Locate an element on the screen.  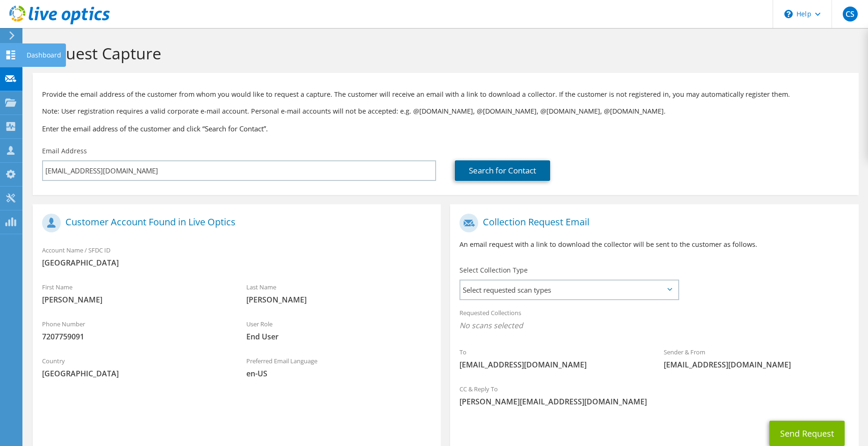
h3: Enter the email address of the customer and click “Search for Contact”. is located at coordinates (446, 129).